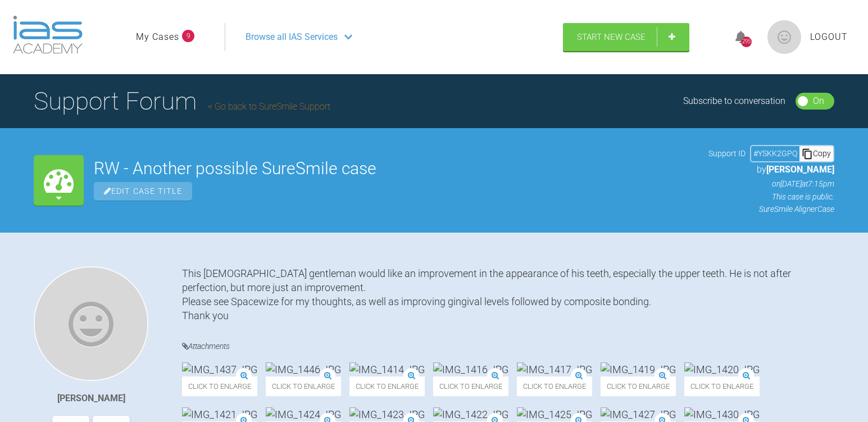 The image size is (868, 422). What do you see at coordinates (91, 323) in the screenshot?
I see `img: Cathryn Sherlock` at bounding box center [91, 323].